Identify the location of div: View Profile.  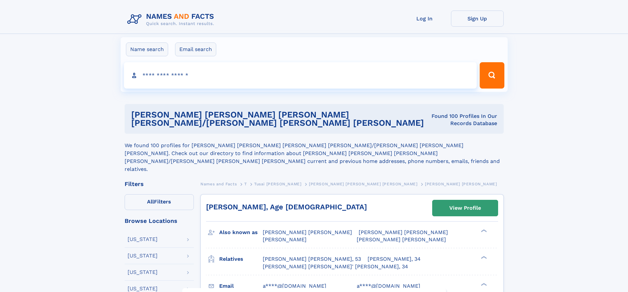
(465, 208).